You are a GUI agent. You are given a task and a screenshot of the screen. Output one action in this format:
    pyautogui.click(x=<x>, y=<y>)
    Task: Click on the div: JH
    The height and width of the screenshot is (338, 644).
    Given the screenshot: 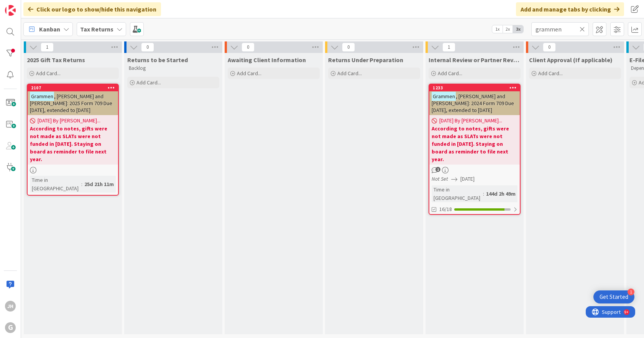 What is the action you would take?
    pyautogui.click(x=10, y=306)
    